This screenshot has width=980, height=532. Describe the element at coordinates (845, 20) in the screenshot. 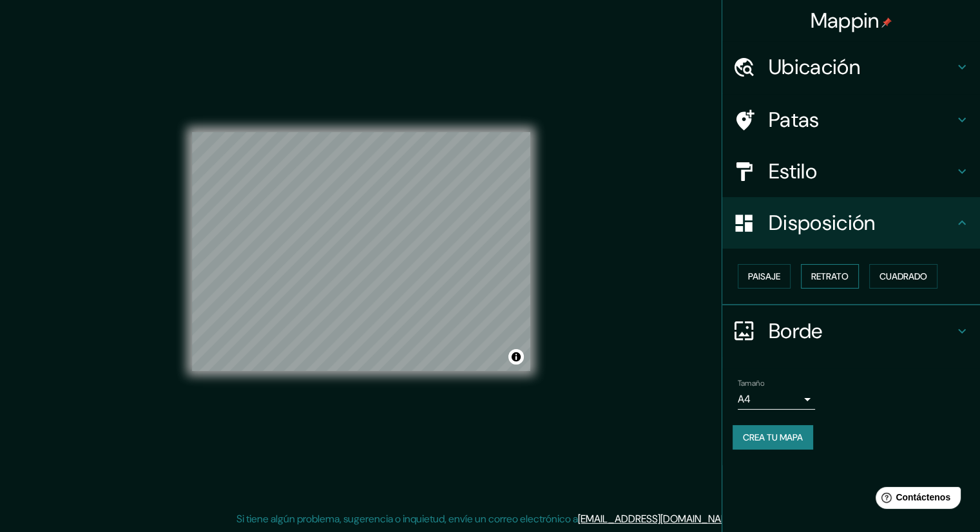

I see `font: Mappin` at that location.